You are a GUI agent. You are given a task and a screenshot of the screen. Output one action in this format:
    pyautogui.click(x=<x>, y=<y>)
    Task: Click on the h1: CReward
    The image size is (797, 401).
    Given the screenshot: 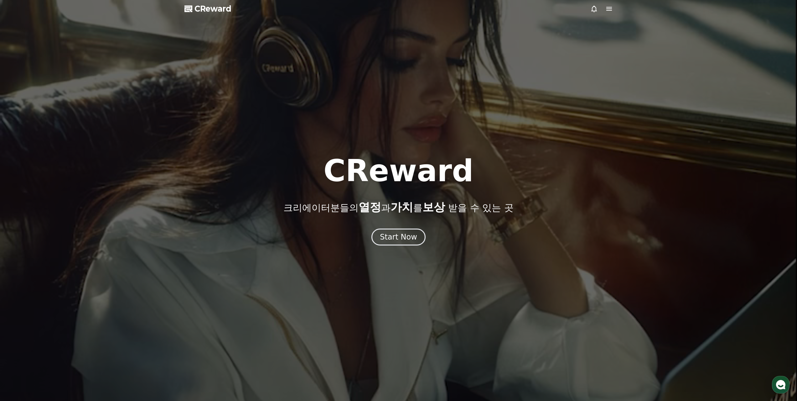 What is the action you would take?
    pyautogui.click(x=399, y=171)
    